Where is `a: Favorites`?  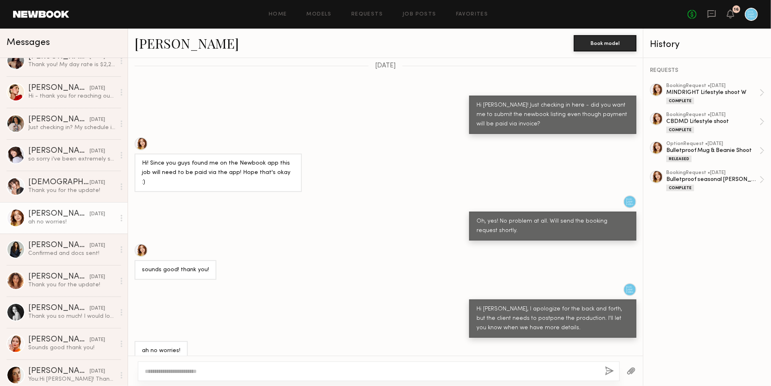 a: Favorites is located at coordinates (472, 14).